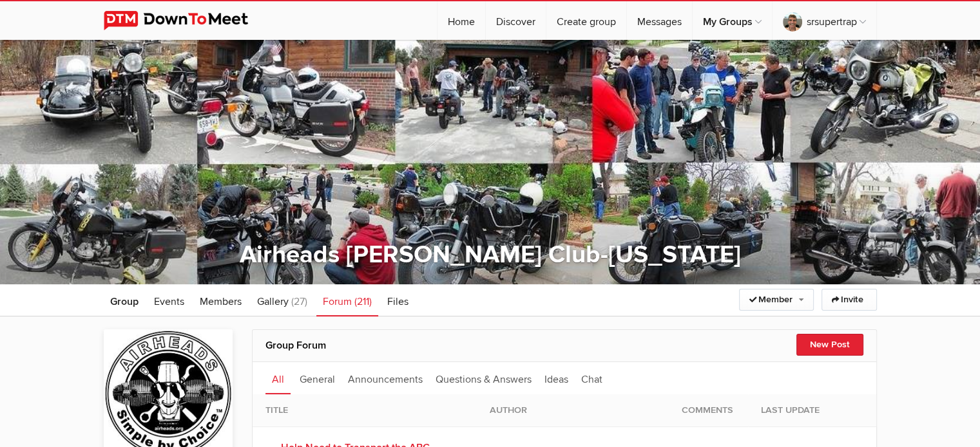 This screenshot has width=980, height=447. Describe the element at coordinates (186, 21) in the screenshot. I see `img: DownToMeet` at that location.